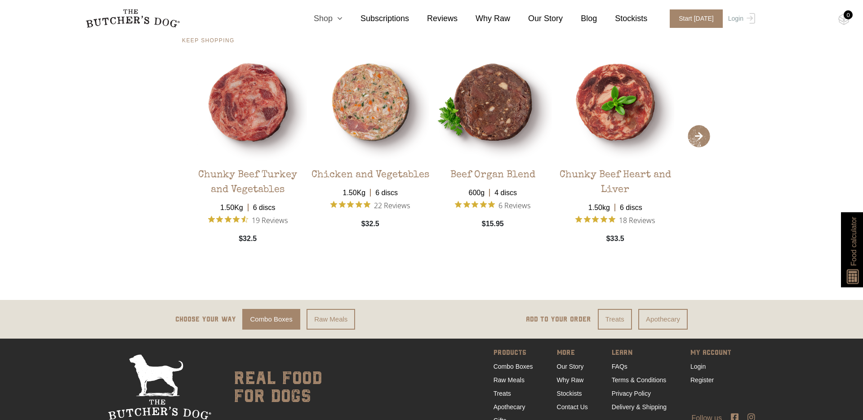 This screenshot has width=863, height=420. What do you see at coordinates (370, 205) in the screenshot?
I see `button: Rated 4.9 out of 5 stars from 22 reviews. Jump to reviews.` at bounding box center [370, 205].